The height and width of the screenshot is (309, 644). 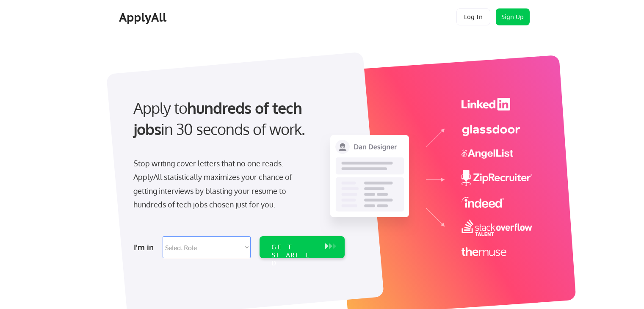 What do you see at coordinates (219, 118) in the screenshot?
I see `strong: hundreds of tech jobs` at bounding box center [219, 118].